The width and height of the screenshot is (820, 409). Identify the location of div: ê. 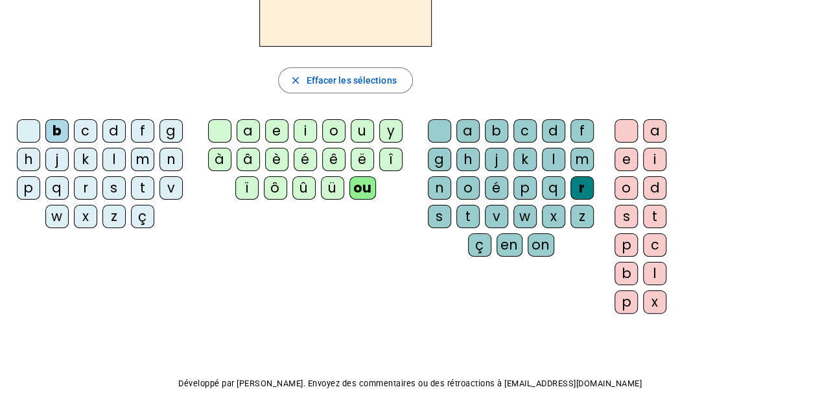
(334, 159).